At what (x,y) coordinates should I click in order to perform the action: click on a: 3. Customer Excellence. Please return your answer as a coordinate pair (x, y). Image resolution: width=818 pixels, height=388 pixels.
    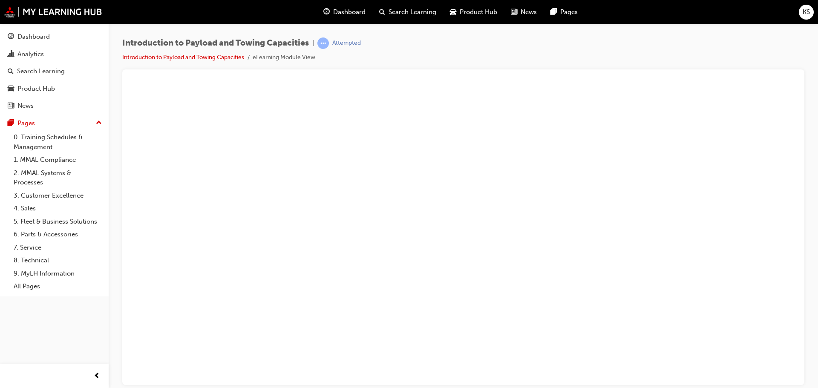
    Looking at the image, I should click on (58, 196).